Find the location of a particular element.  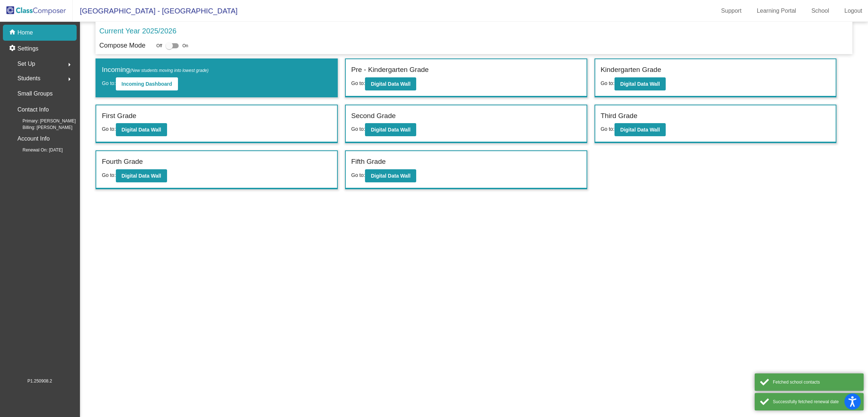

a: School is located at coordinates (820, 11).